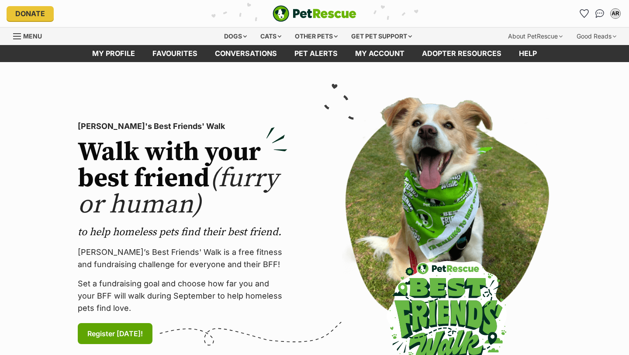  What do you see at coordinates (600, 14) in the screenshot?
I see `img: chat-41dd97257d64d25036548639549fe6c8038ab92f7586957e7f3b1b290dea8141.svg` at bounding box center [600, 14].